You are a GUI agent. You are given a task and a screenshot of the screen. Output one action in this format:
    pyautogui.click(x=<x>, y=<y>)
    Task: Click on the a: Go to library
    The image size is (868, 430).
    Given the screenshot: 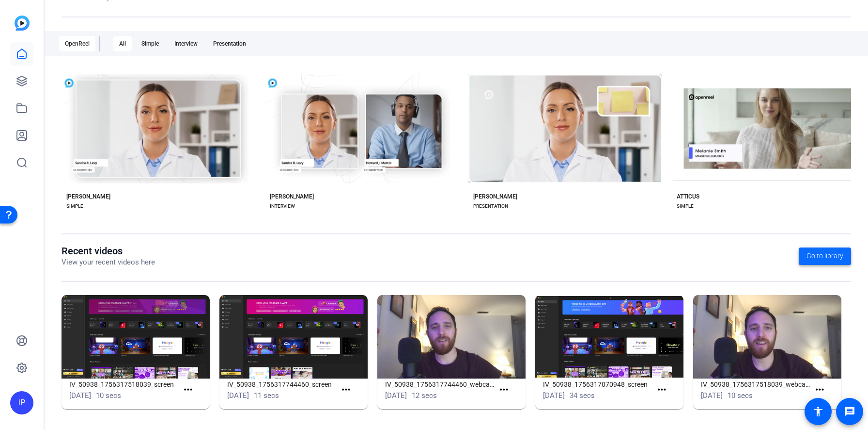 What is the action you would take?
    pyautogui.click(x=825, y=256)
    